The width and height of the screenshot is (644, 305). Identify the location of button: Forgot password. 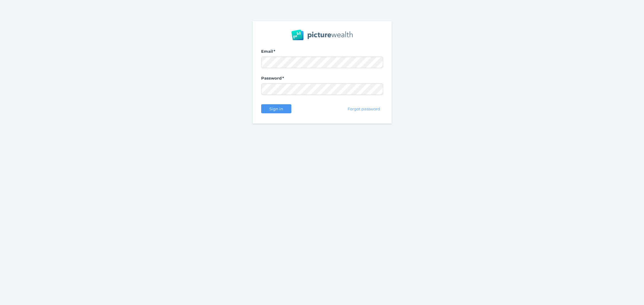
(363, 109).